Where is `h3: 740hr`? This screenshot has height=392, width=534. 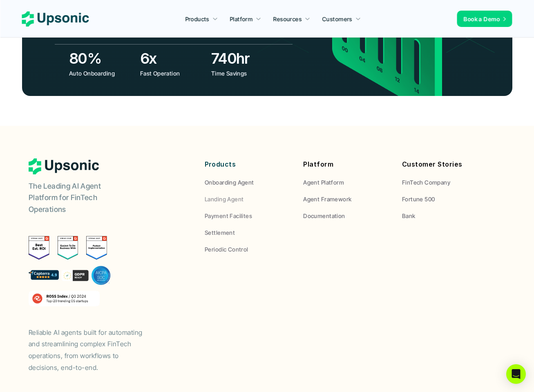 h3: 740hr is located at coordinates (245, 58).